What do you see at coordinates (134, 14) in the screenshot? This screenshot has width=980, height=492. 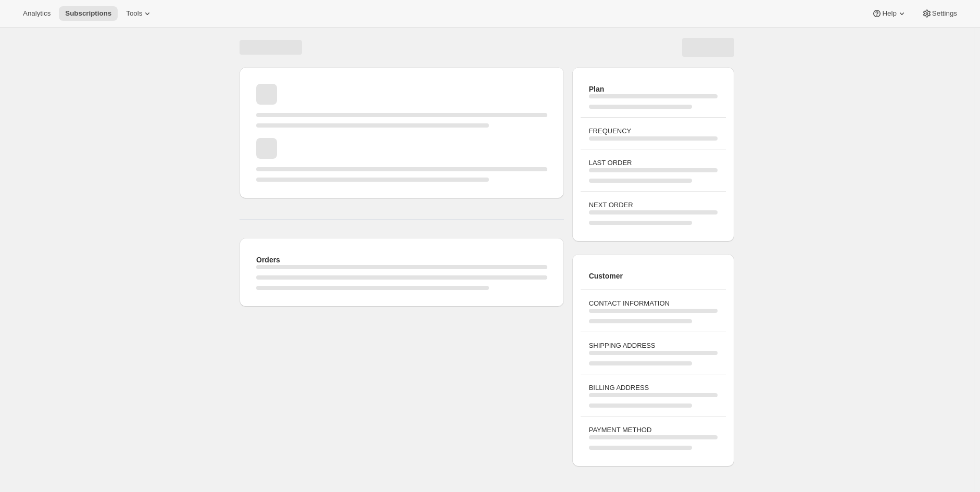 I see `span: Tools` at bounding box center [134, 14].